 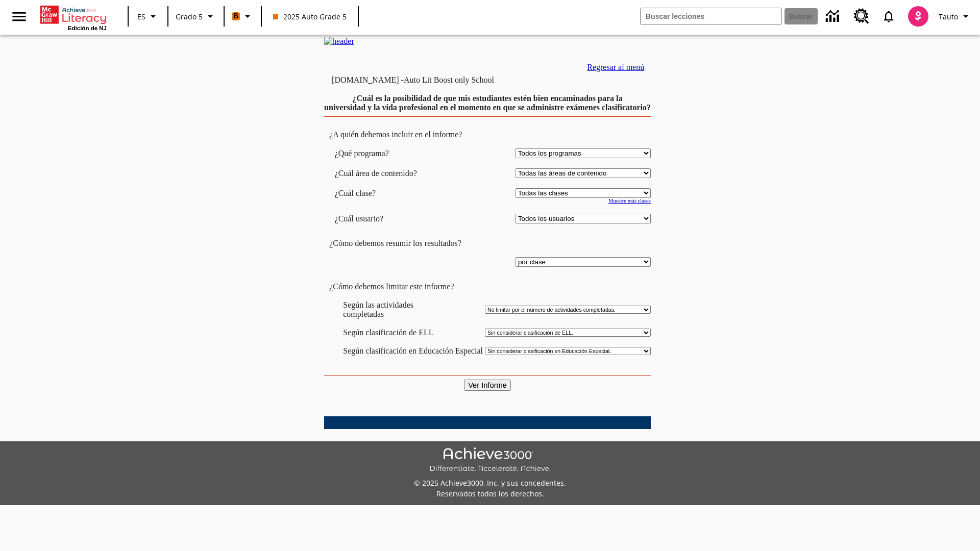 I want to click on td: ¿A quién debemos incluir en el informe?, so click(x=487, y=135).